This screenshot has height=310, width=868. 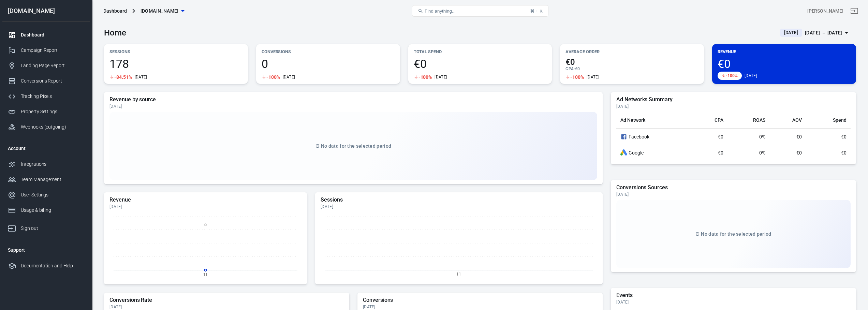 What do you see at coordinates (46, 127) in the screenshot?
I see `a: Webhooks (outgoing)` at bounding box center [46, 127].